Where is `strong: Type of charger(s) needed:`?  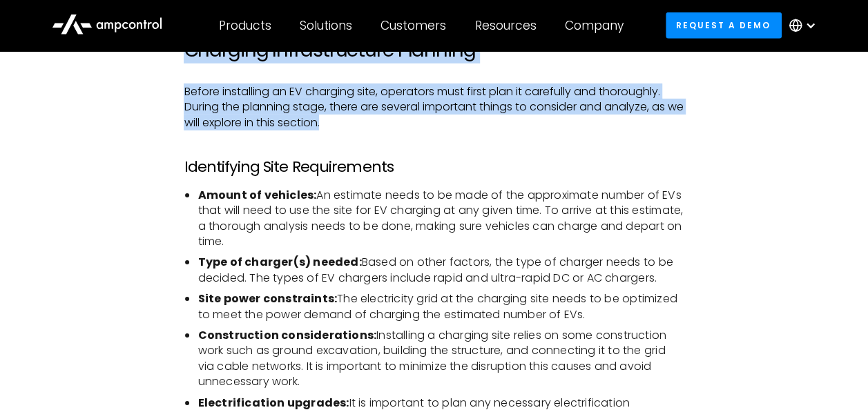
strong: Type of charger(s) needed: is located at coordinates (279, 261).